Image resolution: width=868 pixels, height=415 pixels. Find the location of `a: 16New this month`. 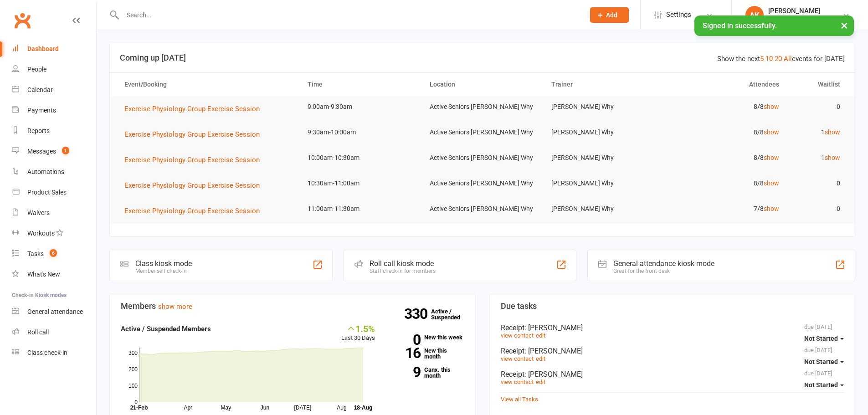

a: 16New this month is located at coordinates (426, 354).